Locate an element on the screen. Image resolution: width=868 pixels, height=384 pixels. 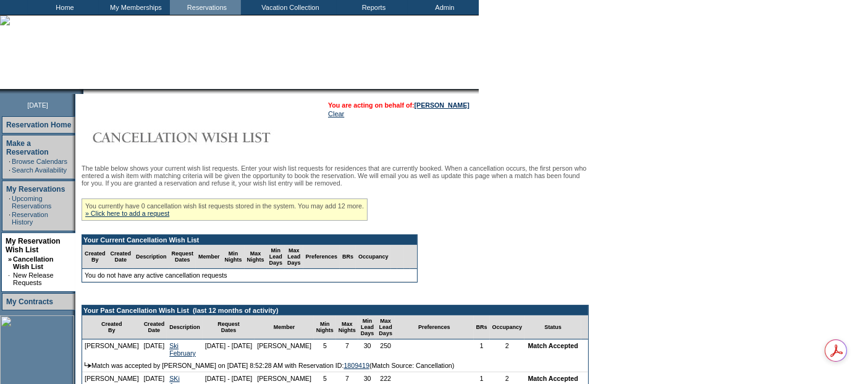
a: » Click here to add a request is located at coordinates (128, 213).